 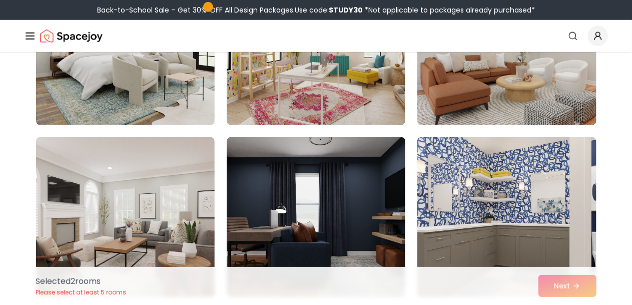 I want to click on img: Room room-12, so click(x=506, y=217).